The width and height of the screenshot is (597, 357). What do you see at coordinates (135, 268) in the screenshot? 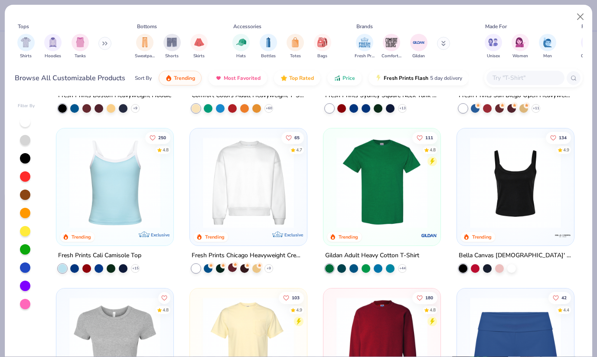
I see `span: + 15` at bounding box center [135, 268].